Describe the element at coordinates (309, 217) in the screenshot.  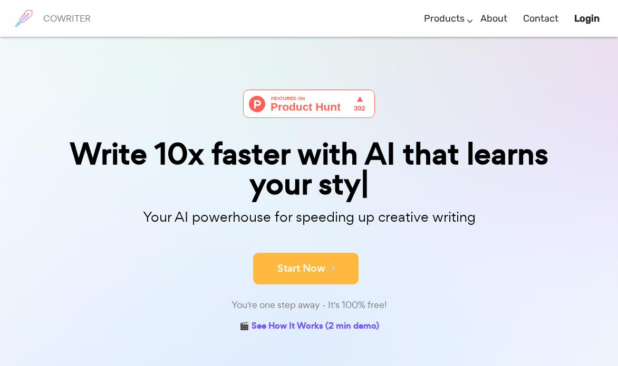
I see `p: Your AI powerhouse for speeding up creative writing` at that location.